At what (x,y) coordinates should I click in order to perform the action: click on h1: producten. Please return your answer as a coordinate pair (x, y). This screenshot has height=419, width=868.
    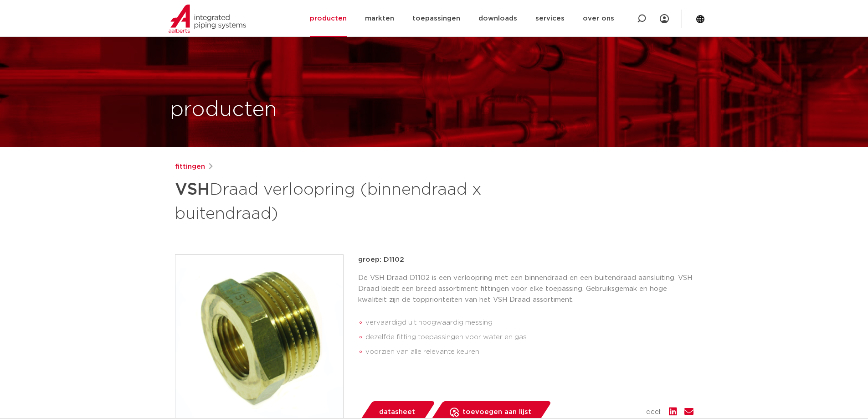
    Looking at the image, I should click on (223, 110).